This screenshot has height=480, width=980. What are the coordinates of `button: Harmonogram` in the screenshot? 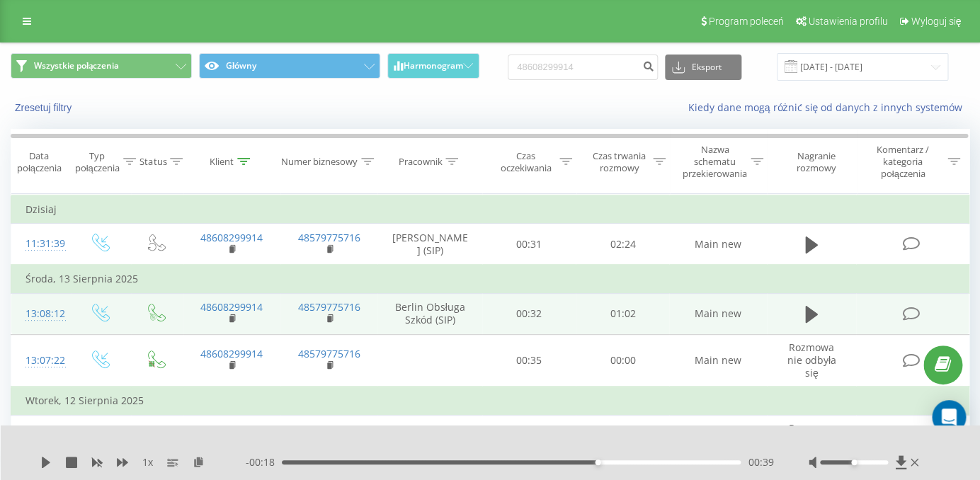 It's located at (433, 66).